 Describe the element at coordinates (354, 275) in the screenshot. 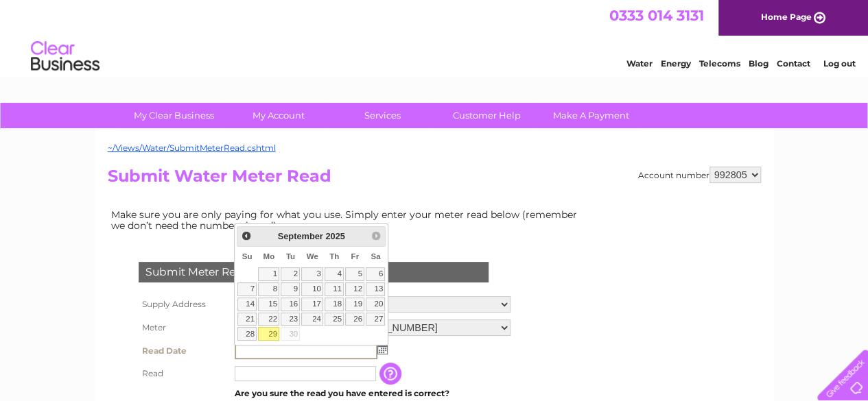

I see `a: 5` at that location.